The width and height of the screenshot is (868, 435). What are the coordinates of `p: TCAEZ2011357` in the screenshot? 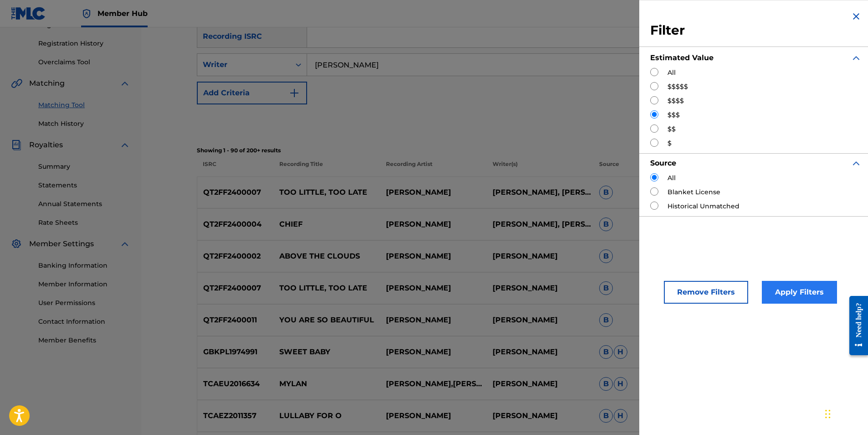 It's located at (236, 415).